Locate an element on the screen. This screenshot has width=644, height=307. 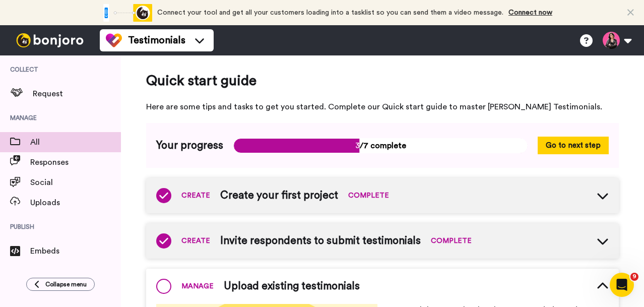
img: tm-color.svg is located at coordinates (114, 40).